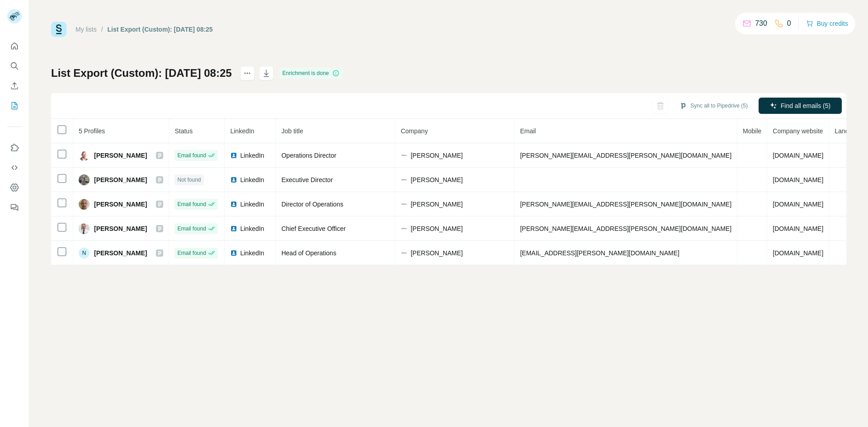 This screenshot has width=868, height=427. What do you see at coordinates (761, 24) in the screenshot?
I see `p: 730` at bounding box center [761, 24].